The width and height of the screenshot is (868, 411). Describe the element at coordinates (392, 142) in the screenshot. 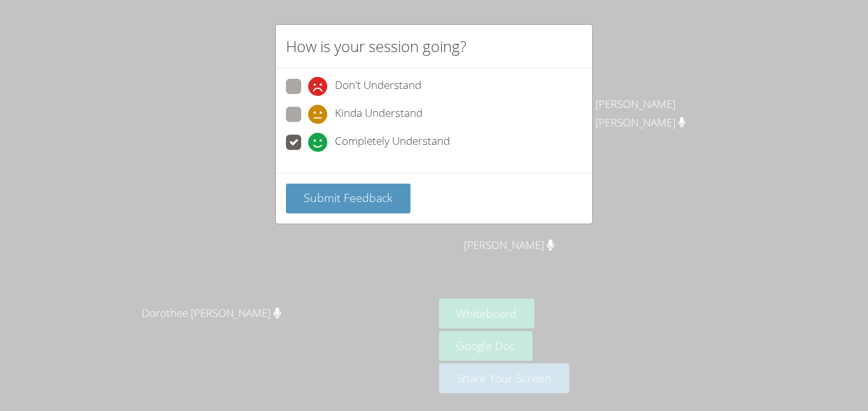

I see `span: Completely Understand` at that location.